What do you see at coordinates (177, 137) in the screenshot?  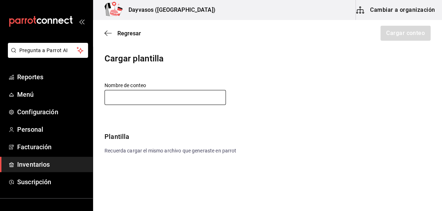 I see `div: Plantilla` at bounding box center [177, 137].